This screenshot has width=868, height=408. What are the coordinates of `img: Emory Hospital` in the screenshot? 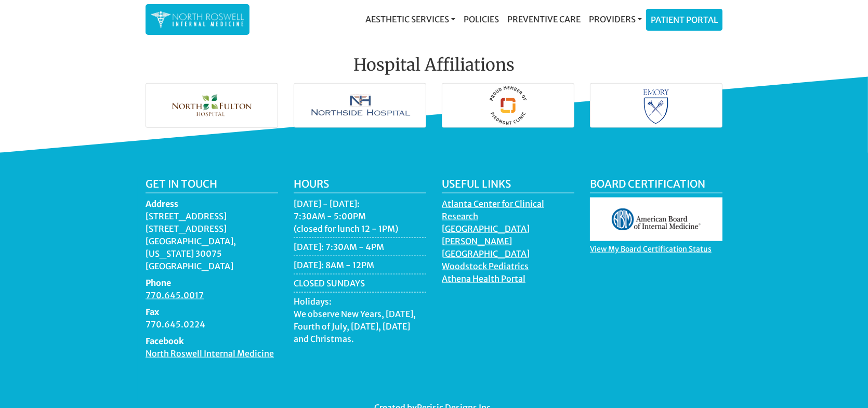 It's located at (656, 105).